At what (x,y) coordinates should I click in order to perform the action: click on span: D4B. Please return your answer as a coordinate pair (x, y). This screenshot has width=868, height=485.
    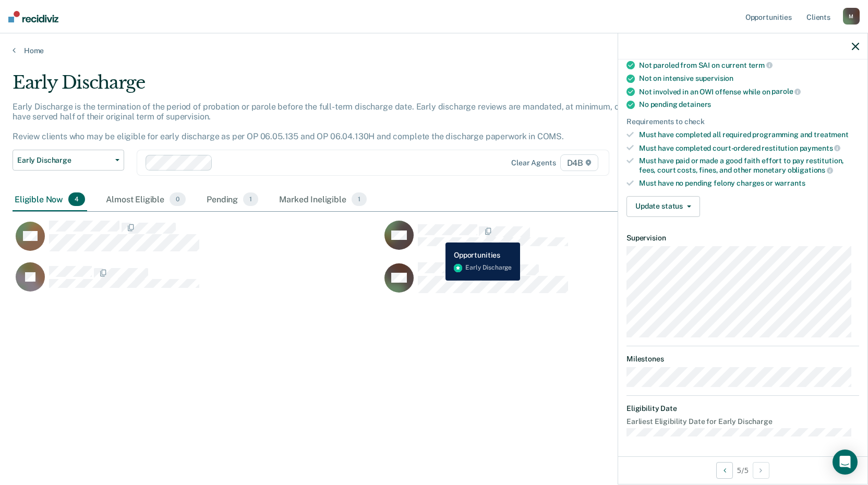
    Looking at the image, I should click on (579, 163).